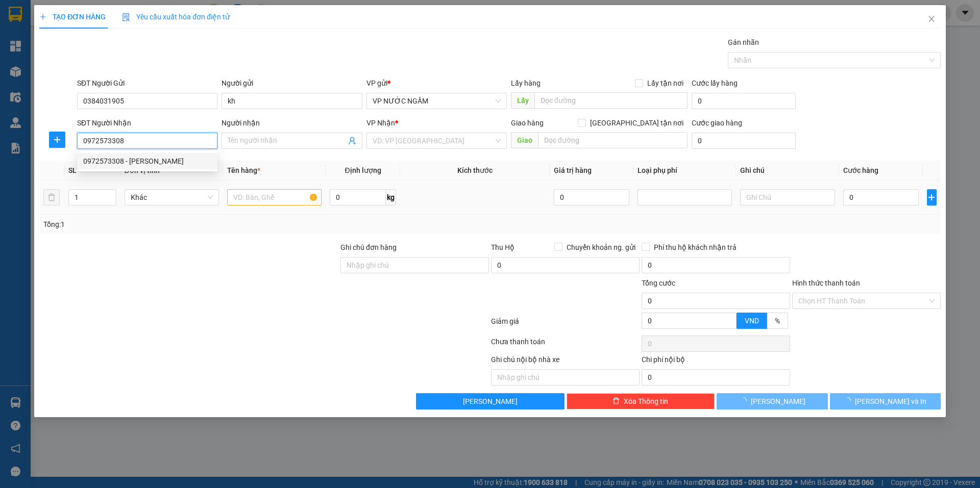  What do you see at coordinates (714, 83) in the screenshot?
I see `label: Cước lấy hàng` at bounding box center [714, 83].